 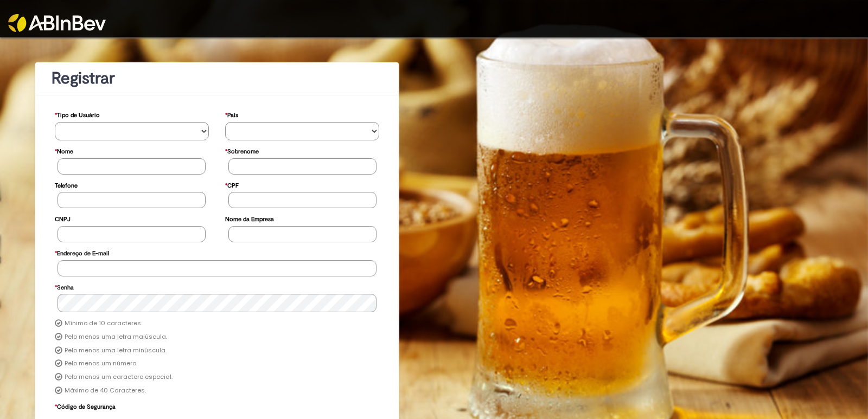 What do you see at coordinates (105, 391) in the screenshot?
I see `label: Máximo de 40 Caracteres.` at bounding box center [105, 391].